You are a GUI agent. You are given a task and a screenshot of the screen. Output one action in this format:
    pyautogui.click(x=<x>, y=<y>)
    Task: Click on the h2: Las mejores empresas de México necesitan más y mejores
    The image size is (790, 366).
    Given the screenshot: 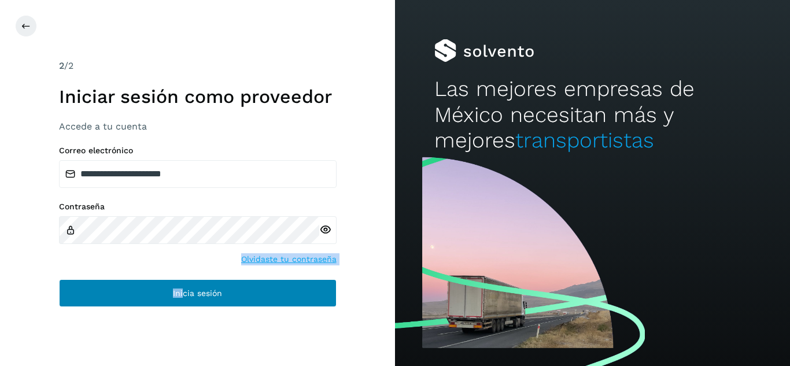 What is the action you would take?
    pyautogui.click(x=592, y=114)
    